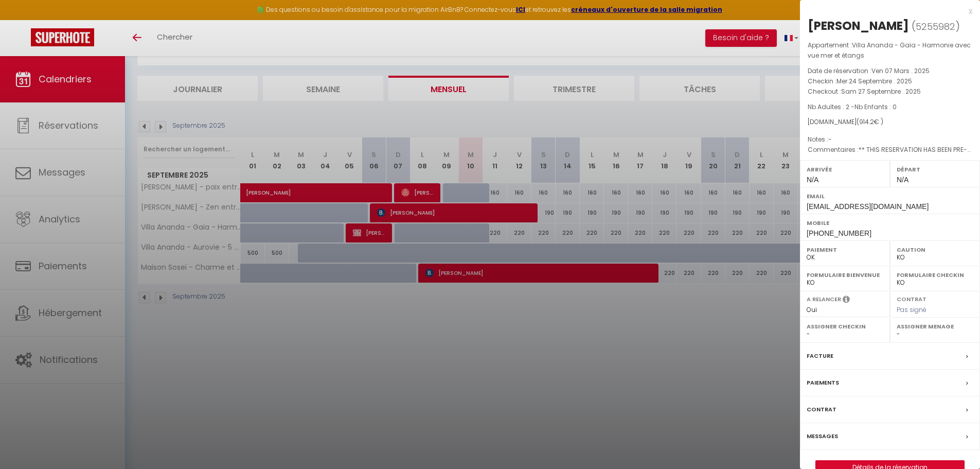  I want to click on span: Pas signé, so click(911, 310).